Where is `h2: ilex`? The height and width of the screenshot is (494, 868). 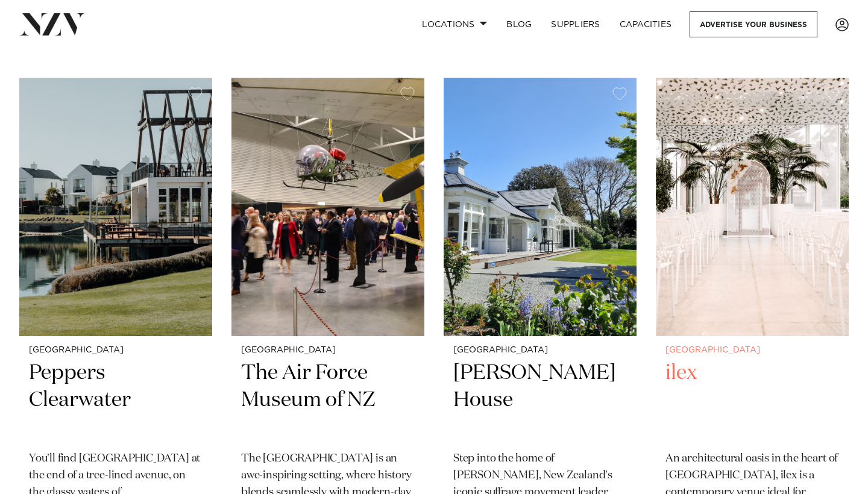 h2: ilex is located at coordinates (752, 400).